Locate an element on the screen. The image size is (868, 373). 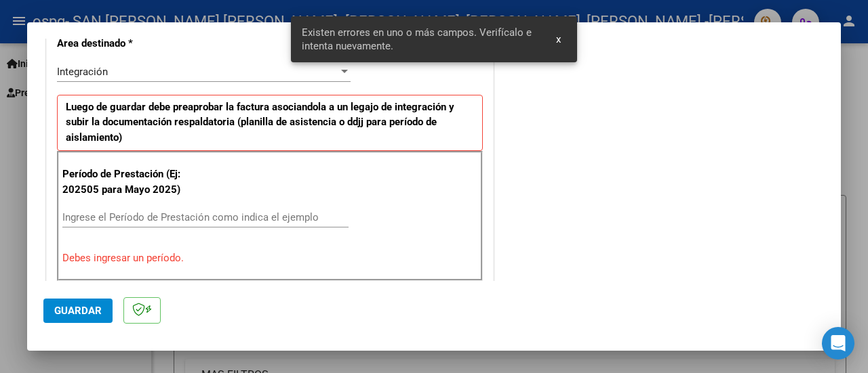
p: Período de Prestación (Ej: 202505 para Mayo 2025) is located at coordinates (125, 181).